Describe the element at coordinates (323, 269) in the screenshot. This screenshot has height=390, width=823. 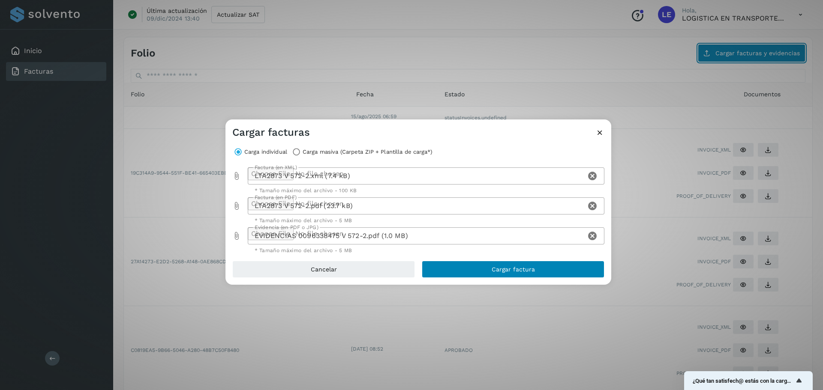
I see `button: Cancelar` at that location.